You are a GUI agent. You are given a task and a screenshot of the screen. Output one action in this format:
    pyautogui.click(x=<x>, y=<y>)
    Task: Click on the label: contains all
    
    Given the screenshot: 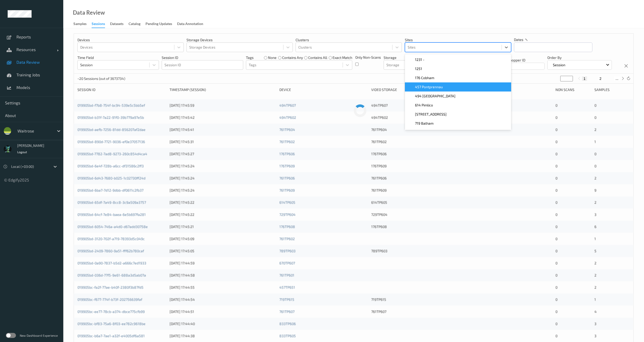 What is the action you would take?
    pyautogui.click(x=318, y=57)
    